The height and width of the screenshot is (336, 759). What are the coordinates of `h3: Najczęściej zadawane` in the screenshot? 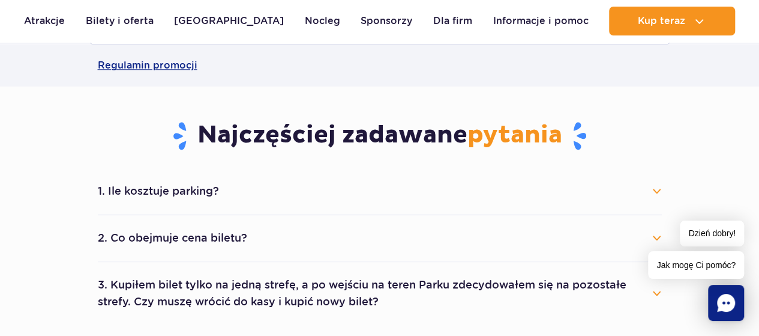 It's located at (380, 136).